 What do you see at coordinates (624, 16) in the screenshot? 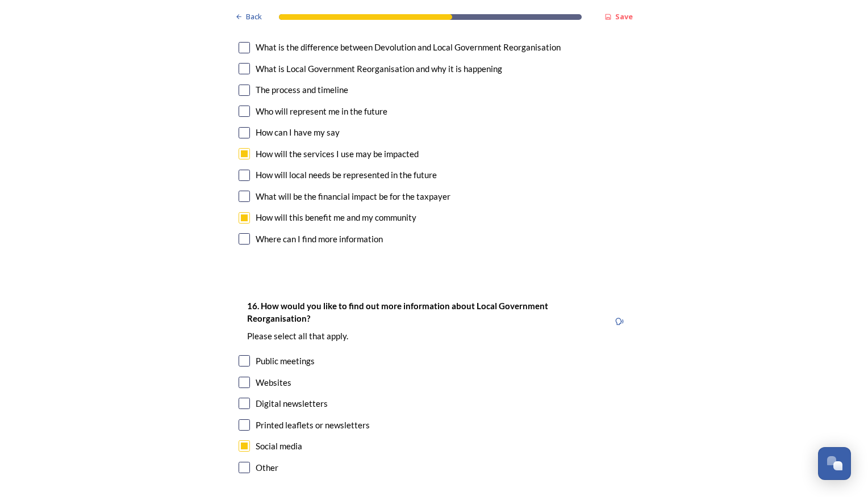
I see `strong: Save` at bounding box center [624, 16].